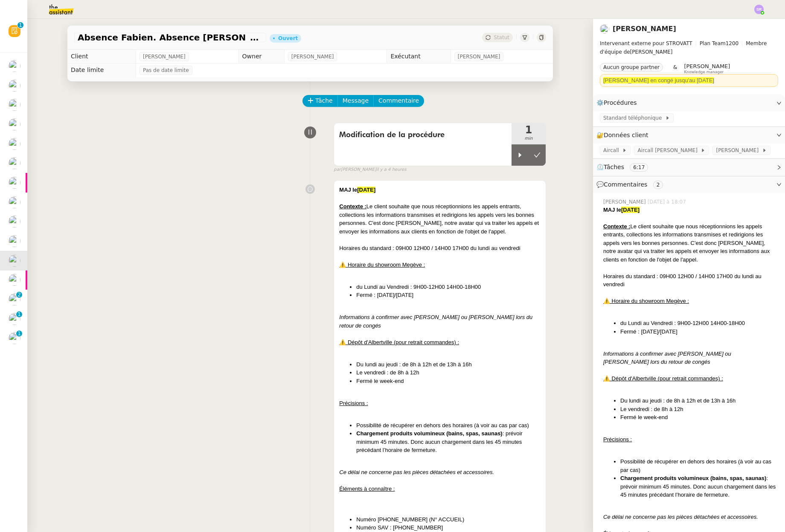 This screenshot has width=785, height=532. Describe the element at coordinates (617, 439) in the screenshot. I see `u: Précisions :` at that location.